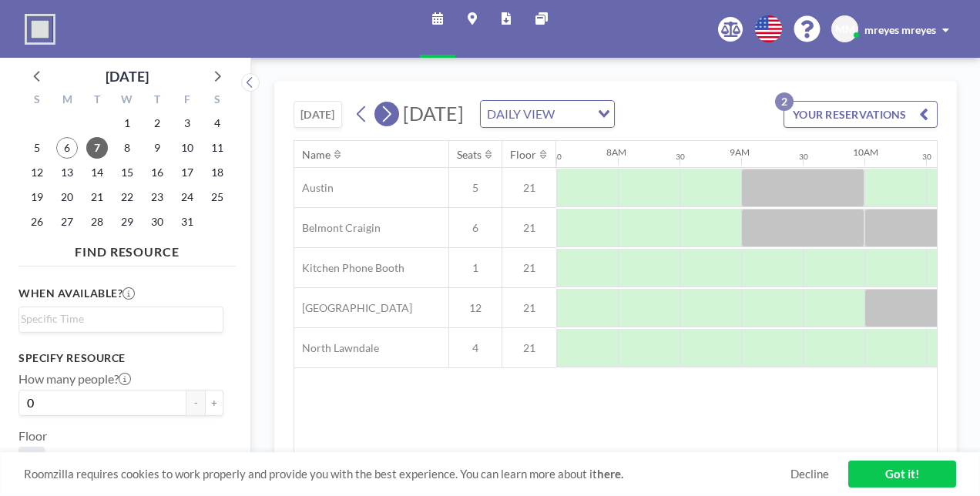 Image resolution: width=980 pixels, height=496 pixels. What do you see at coordinates (349, 268) in the screenshot?
I see `span: Kitchen Phone Booth` at bounding box center [349, 268].